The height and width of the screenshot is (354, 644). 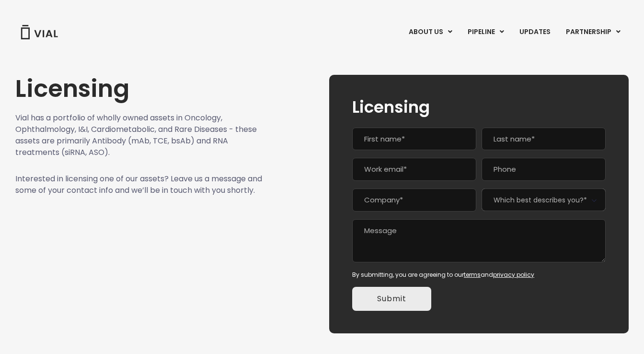 I want to click on input: Phone, so click(x=544, y=169).